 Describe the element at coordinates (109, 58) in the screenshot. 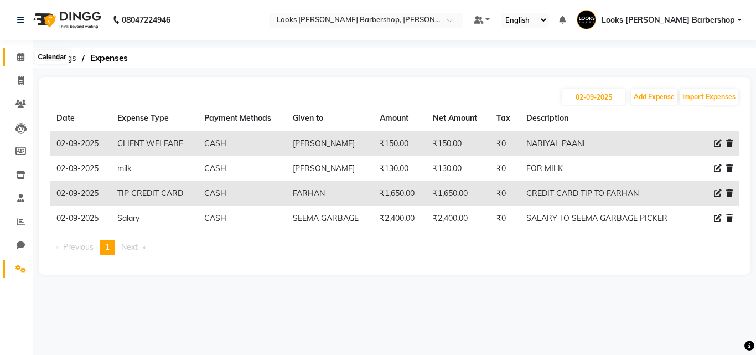

I see `span: Expenses` at that location.